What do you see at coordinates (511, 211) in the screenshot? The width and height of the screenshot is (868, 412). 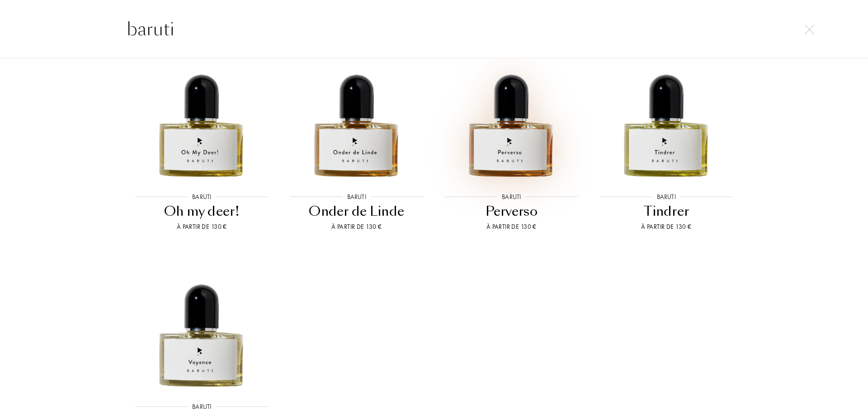 I see `div: Perverso` at bounding box center [511, 211].